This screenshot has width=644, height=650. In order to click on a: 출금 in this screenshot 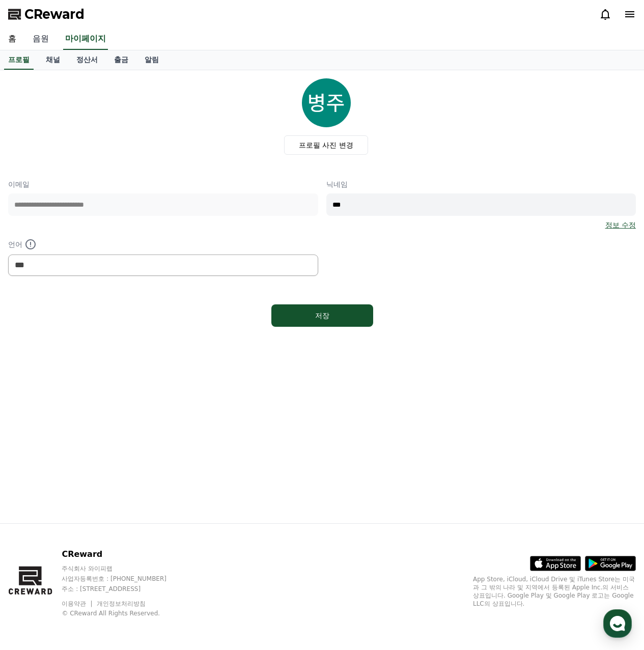, I will do `click(121, 60)`.